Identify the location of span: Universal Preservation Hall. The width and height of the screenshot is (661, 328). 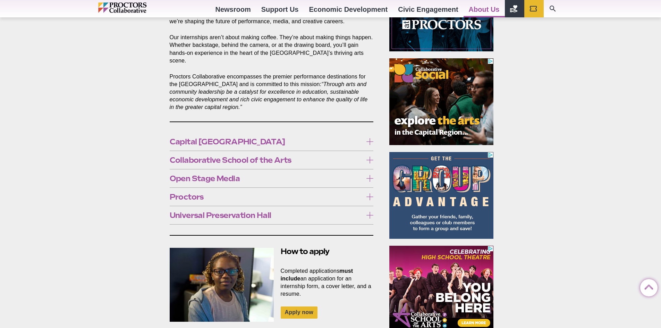
(266, 215).